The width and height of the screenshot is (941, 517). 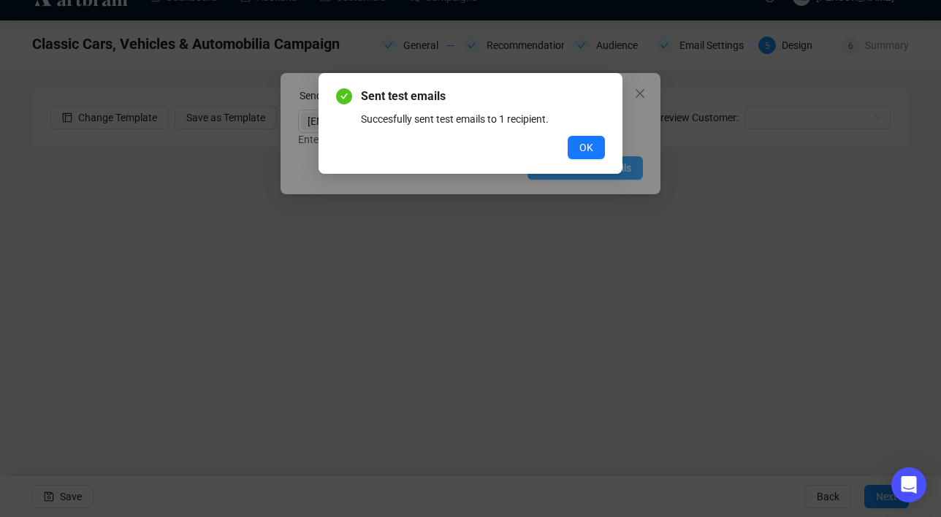 What do you see at coordinates (344, 96) in the screenshot?
I see `span: check-circle` at bounding box center [344, 96].